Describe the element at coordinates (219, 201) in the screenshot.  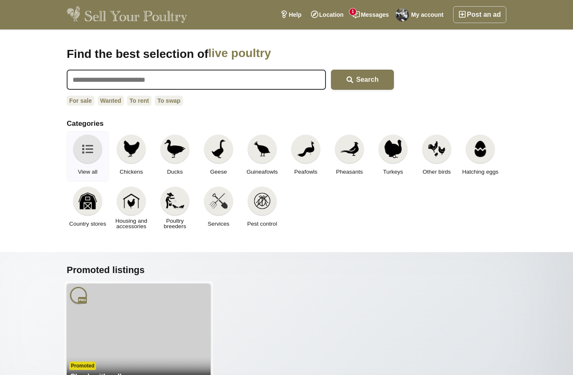
I see `img: Services` at that location.